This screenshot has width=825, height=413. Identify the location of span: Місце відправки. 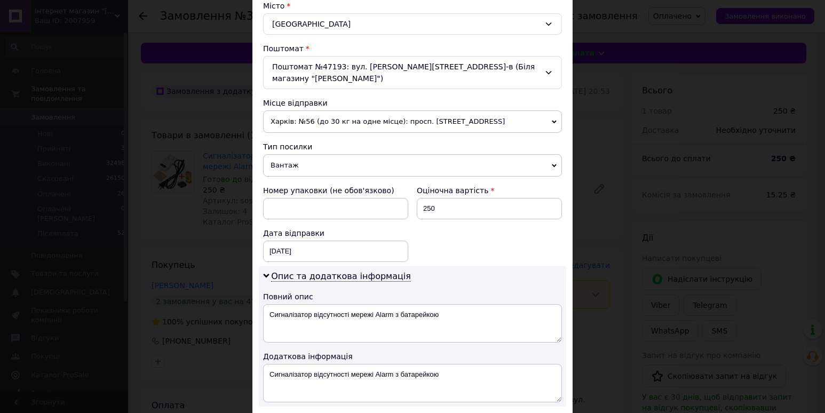
(295, 103).